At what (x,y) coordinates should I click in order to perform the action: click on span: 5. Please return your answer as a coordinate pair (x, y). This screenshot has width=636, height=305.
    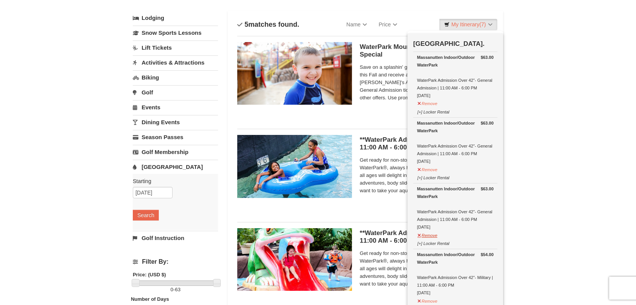
    Looking at the image, I should click on (246, 24).